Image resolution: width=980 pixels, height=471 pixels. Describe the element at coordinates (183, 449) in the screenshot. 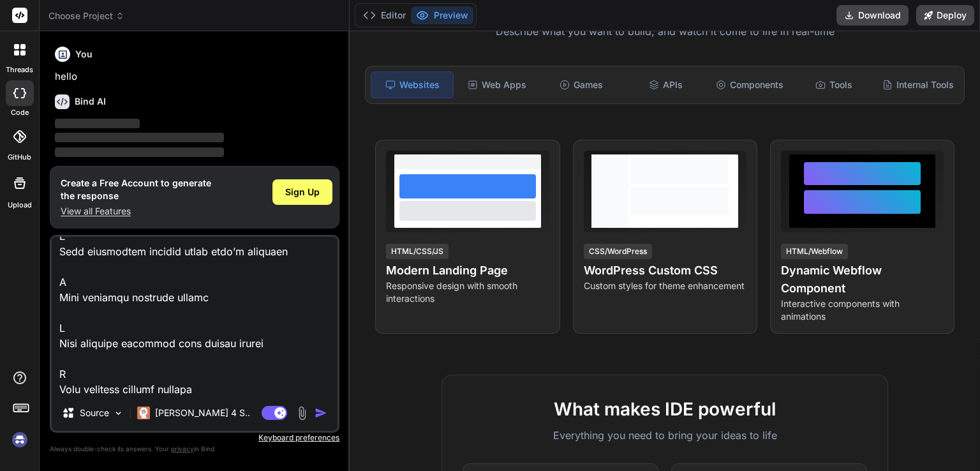

I see `span: privacy` at that location.